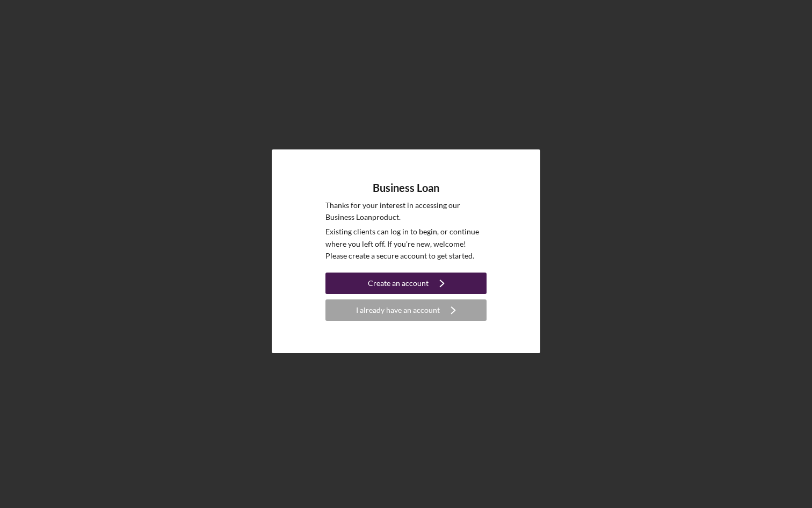 The height and width of the screenshot is (508, 812). I want to click on a: Create an account, so click(406, 285).